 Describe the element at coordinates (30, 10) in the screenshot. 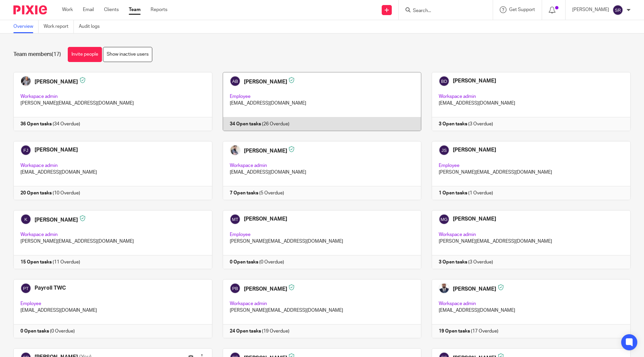

I see `img: Pixie` at that location.